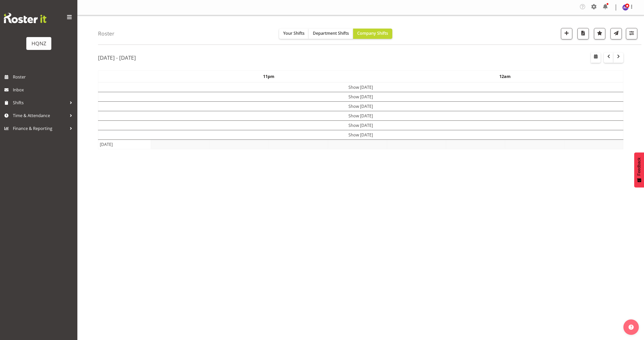 The width and height of the screenshot is (644, 340). What do you see at coordinates (631, 327) in the screenshot?
I see `img: help-xxl-2.png` at bounding box center [631, 327].